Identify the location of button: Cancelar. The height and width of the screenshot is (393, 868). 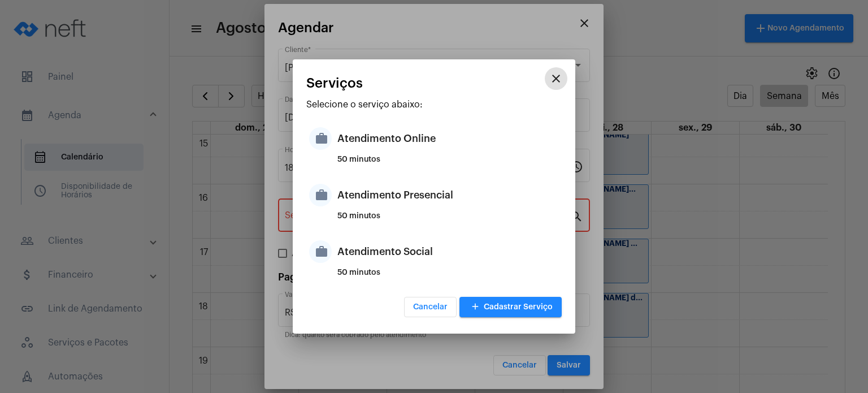
(430, 307).